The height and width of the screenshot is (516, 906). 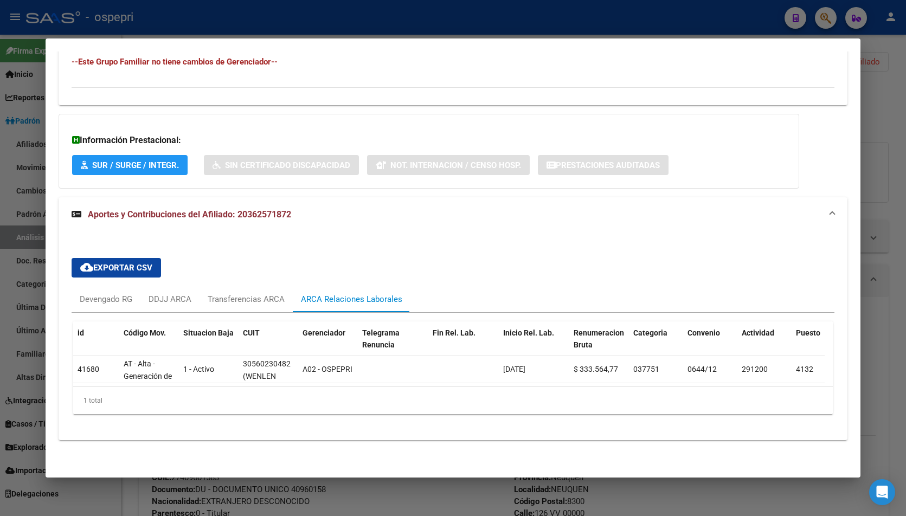 What do you see at coordinates (106, 299) in the screenshot?
I see `div: Devengado RG` at bounding box center [106, 299].